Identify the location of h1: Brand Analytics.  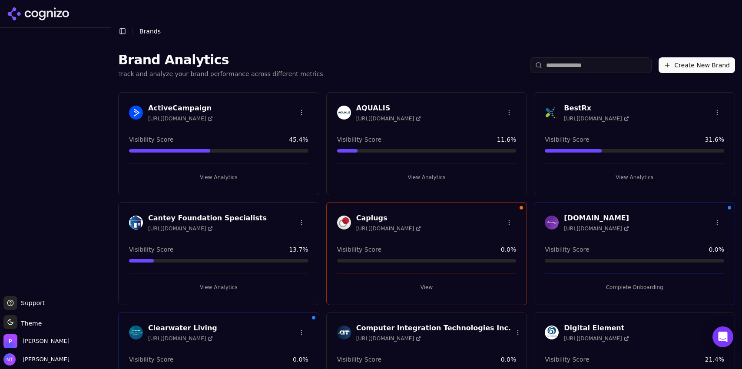
(221, 60).